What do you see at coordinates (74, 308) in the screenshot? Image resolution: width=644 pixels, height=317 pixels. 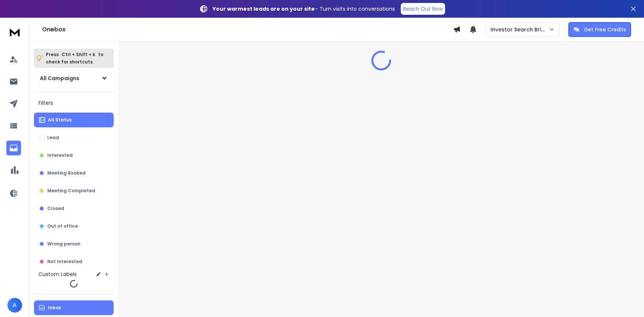 I see `button: Inbox` at bounding box center [74, 308].